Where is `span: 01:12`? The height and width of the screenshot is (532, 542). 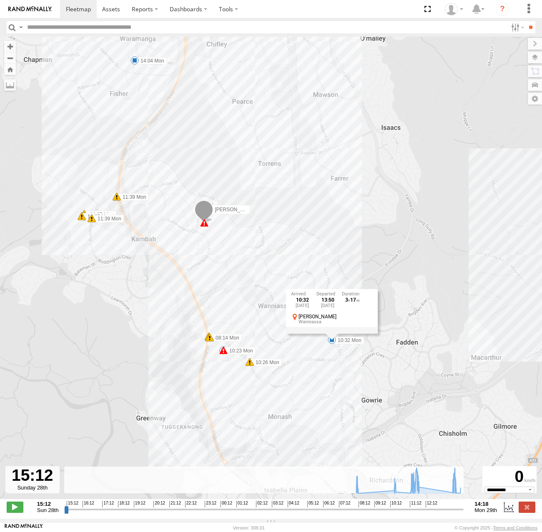
span: 01:12 is located at coordinates (242, 504).